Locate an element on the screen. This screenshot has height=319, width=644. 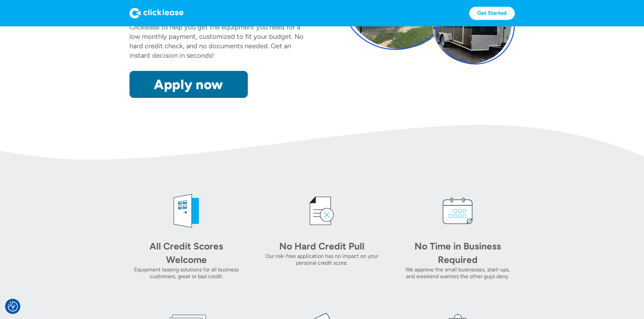
button: Consent Preferences is located at coordinates (12, 307).